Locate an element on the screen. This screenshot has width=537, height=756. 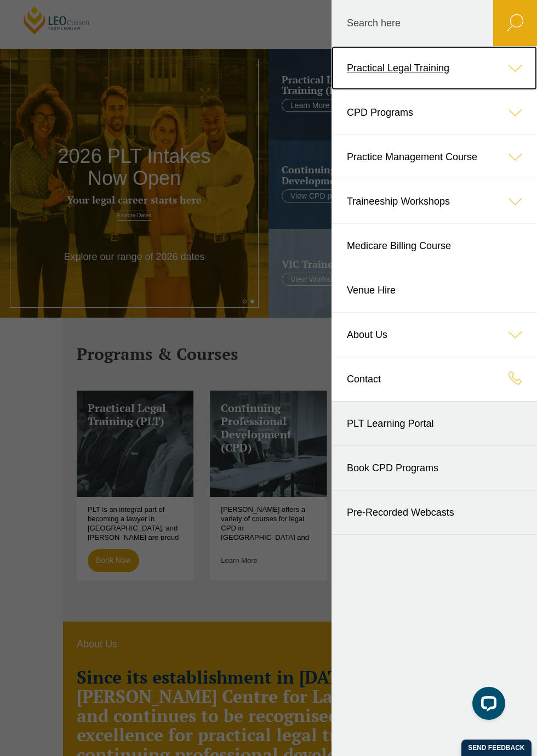
a: Contact is located at coordinates (434, 379).